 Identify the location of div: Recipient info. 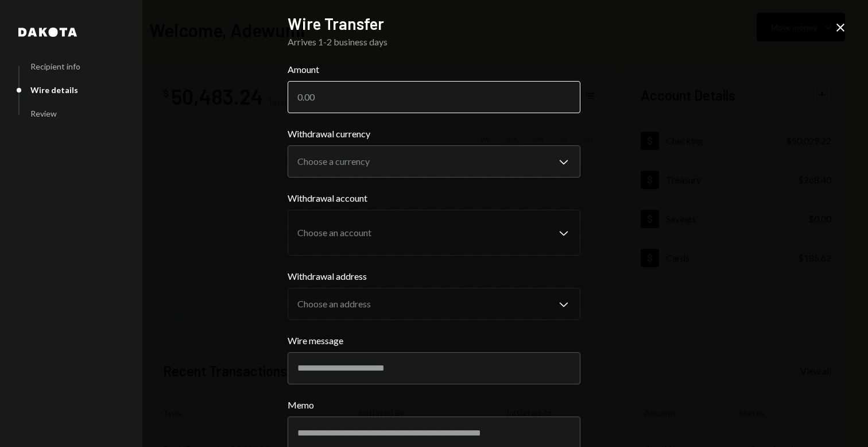
(55, 66).